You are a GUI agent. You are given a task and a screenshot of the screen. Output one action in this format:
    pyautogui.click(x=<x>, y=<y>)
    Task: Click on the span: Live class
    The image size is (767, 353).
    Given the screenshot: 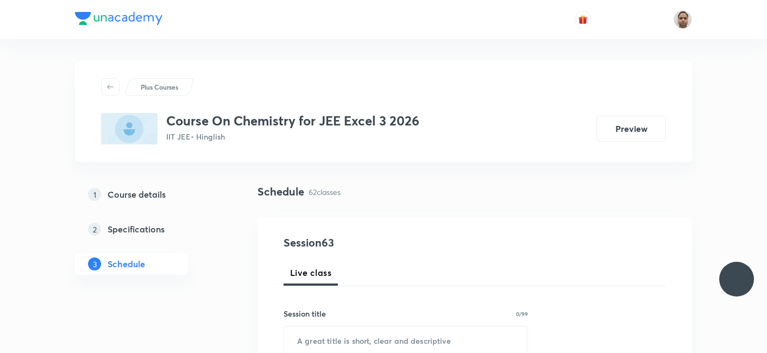 What is the action you would take?
    pyautogui.click(x=311, y=273)
    